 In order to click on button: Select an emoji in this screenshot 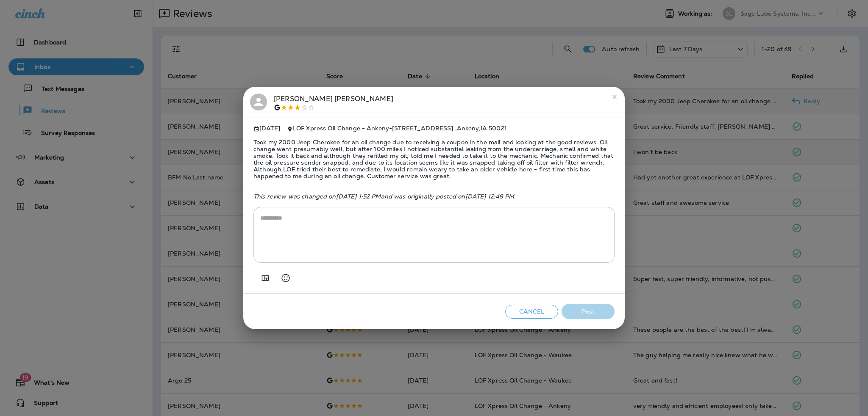, I will do `click(286, 278)`.